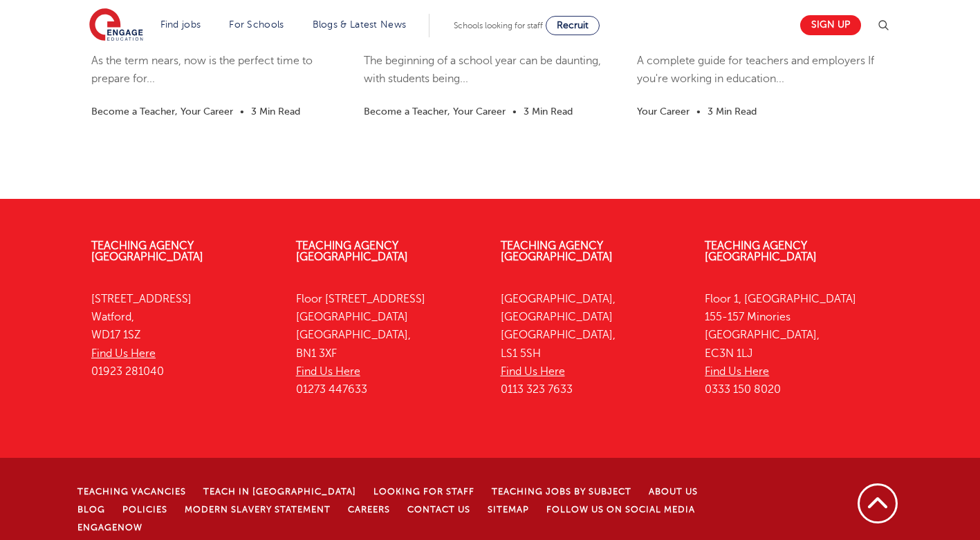 The height and width of the screenshot is (540, 980). What do you see at coordinates (573, 26) in the screenshot?
I see `a: Recruit` at bounding box center [573, 26].